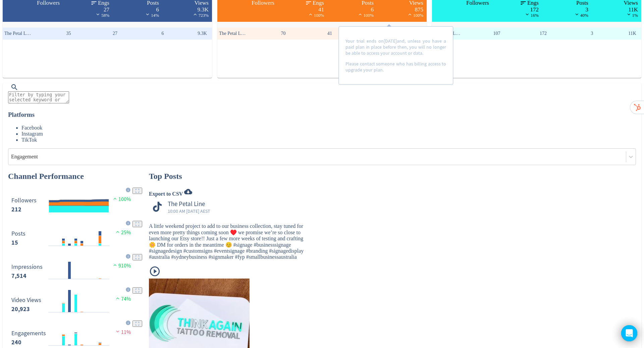 The height and width of the screenshot is (348, 644). I want to click on svg: Followers 212, so click(72, 201).